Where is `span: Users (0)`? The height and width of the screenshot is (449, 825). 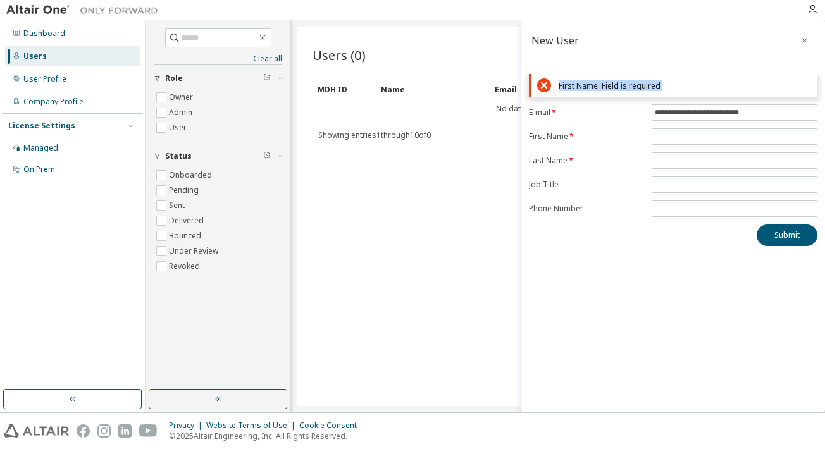
span: Users (0) is located at coordinates (339, 55).